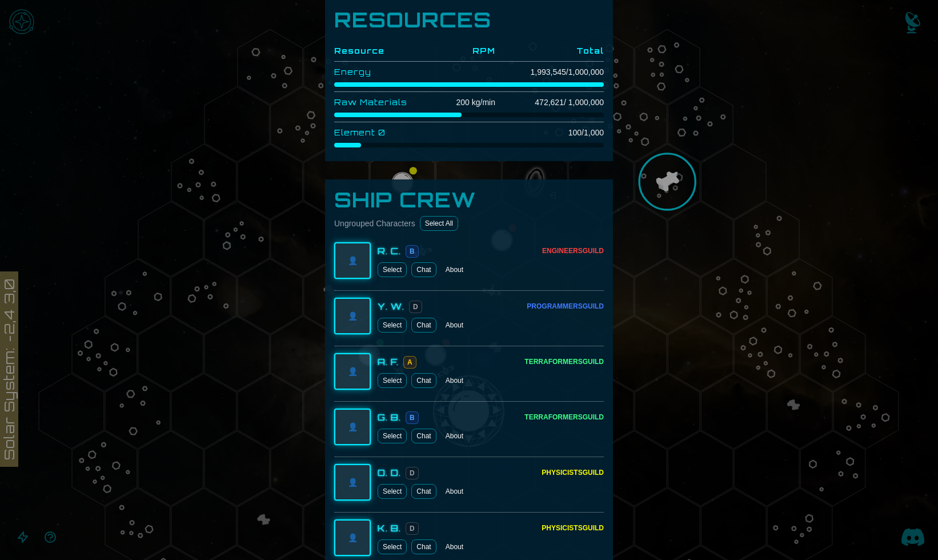 This screenshot has height=560, width=938. I want to click on td: Raw Materials, so click(384, 102).